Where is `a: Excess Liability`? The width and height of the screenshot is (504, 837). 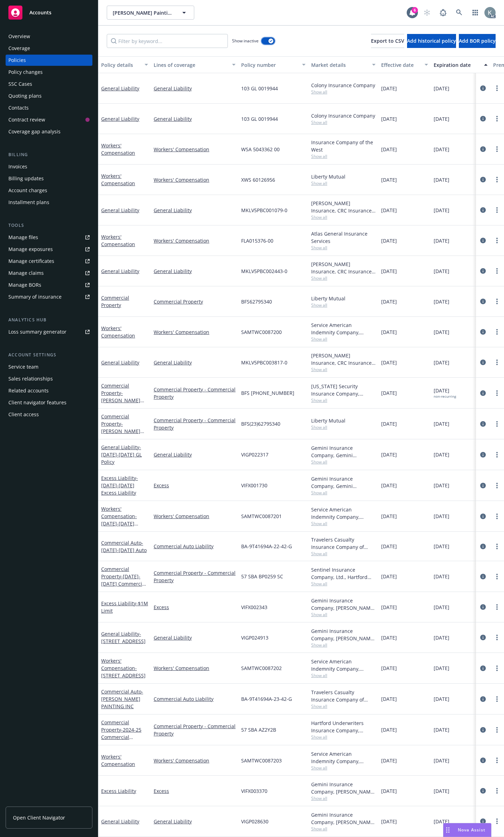
a: Excess Liability is located at coordinates (125, 607).